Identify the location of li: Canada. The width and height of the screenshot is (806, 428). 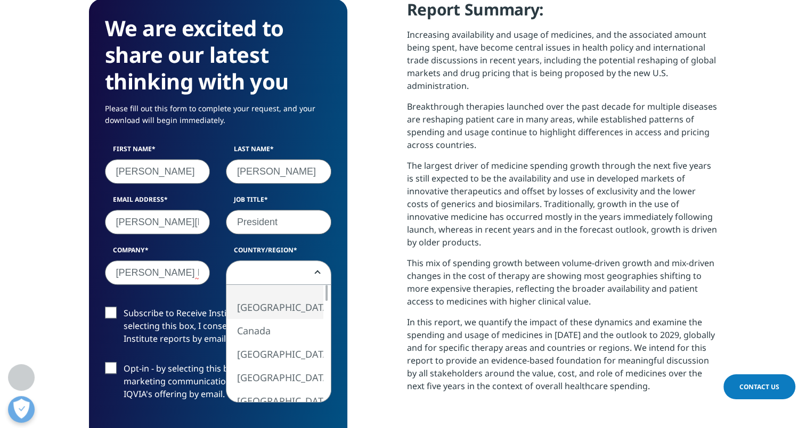
(275, 331).